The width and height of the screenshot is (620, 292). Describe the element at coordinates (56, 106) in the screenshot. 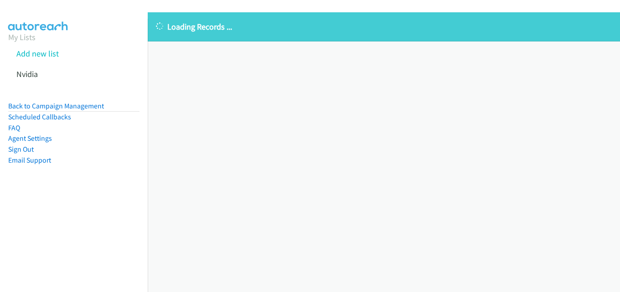

I see `a: Back to Campaign Management` at that location.